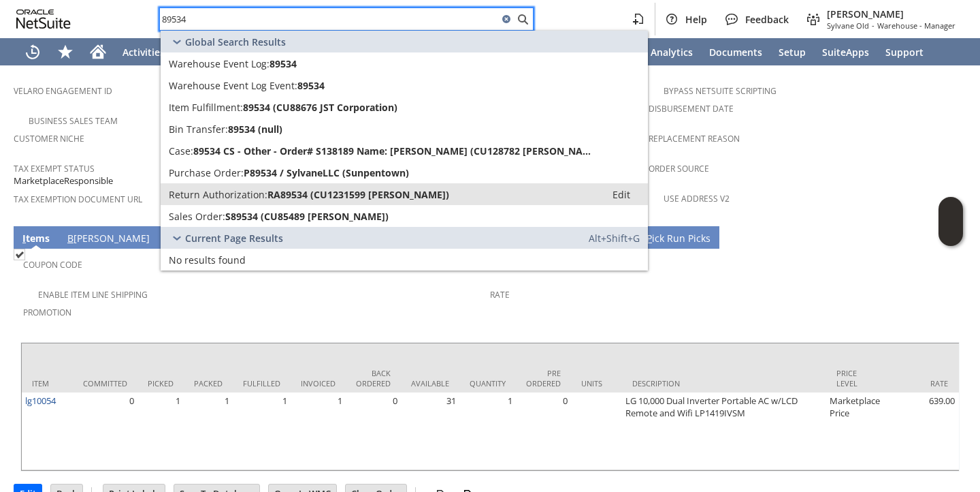  I want to click on a: lg10054, so click(40, 401).